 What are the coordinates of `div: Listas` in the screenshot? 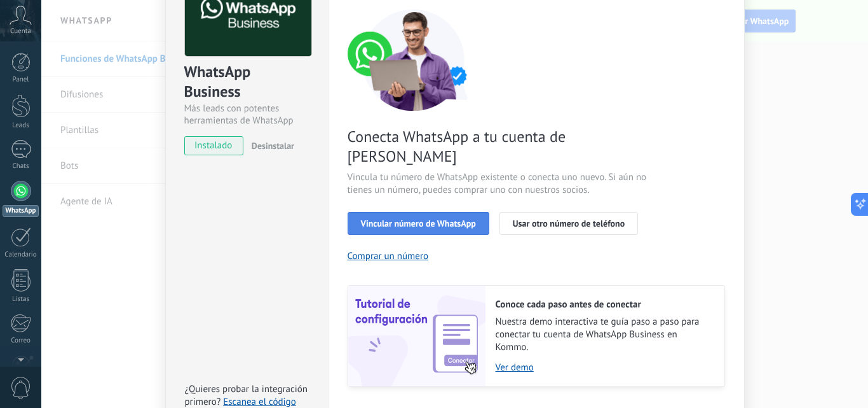 It's located at (21, 299).